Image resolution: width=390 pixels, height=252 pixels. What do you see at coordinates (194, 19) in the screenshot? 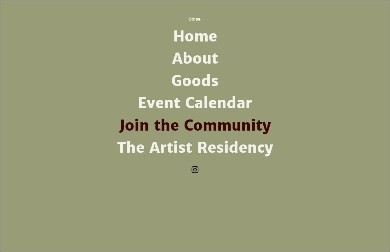
I see `span: Close` at bounding box center [194, 19].